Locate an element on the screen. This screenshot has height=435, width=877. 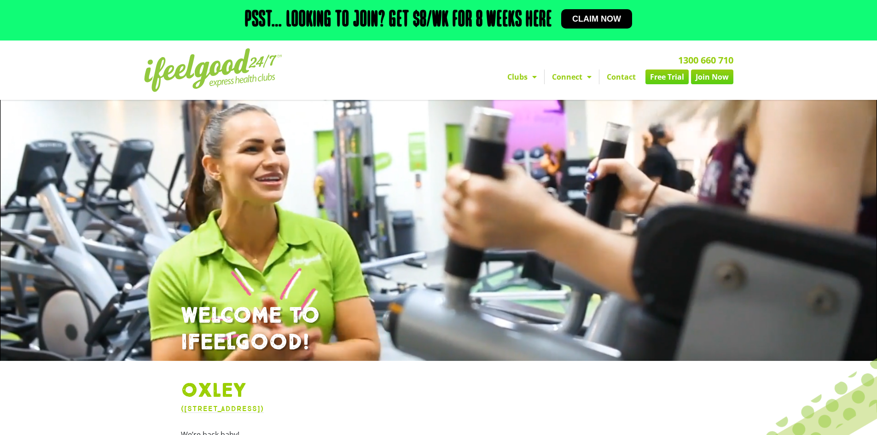
a: Free Trial is located at coordinates (667, 77).